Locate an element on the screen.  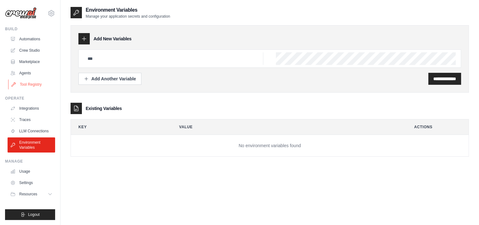
th: Value is located at coordinates (287, 127).